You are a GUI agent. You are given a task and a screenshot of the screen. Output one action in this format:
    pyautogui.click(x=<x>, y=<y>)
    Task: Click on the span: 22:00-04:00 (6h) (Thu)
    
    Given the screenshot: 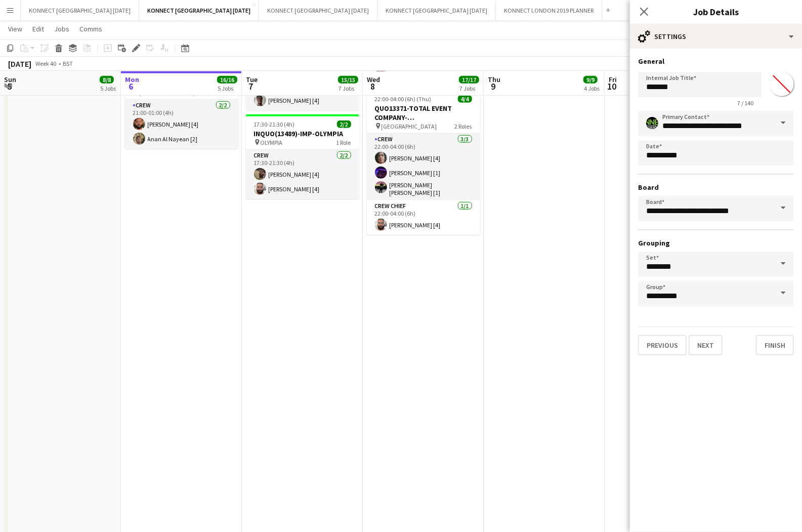 What is the action you would take?
    pyautogui.click(x=403, y=98)
    